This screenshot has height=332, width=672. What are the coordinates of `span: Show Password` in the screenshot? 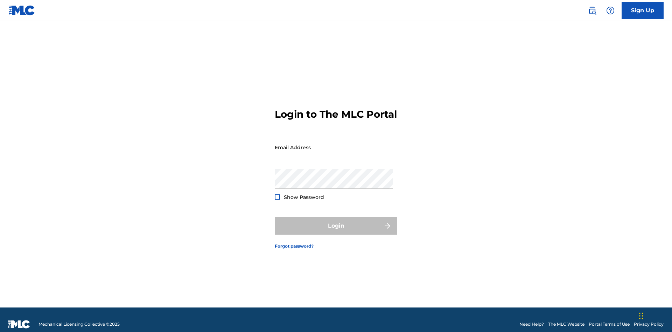 It's located at (304, 197).